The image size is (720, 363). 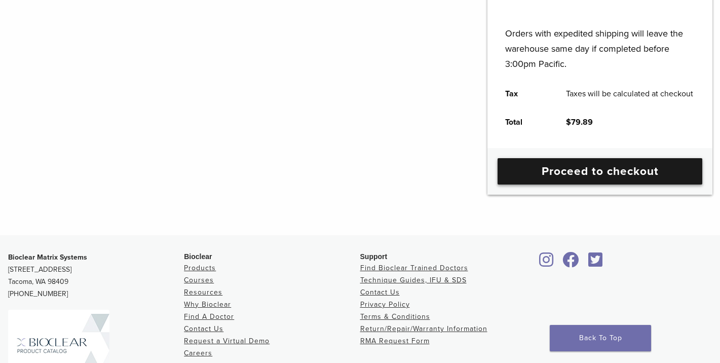 I want to click on a: Technique Guides, IFU & SDS, so click(x=413, y=280).